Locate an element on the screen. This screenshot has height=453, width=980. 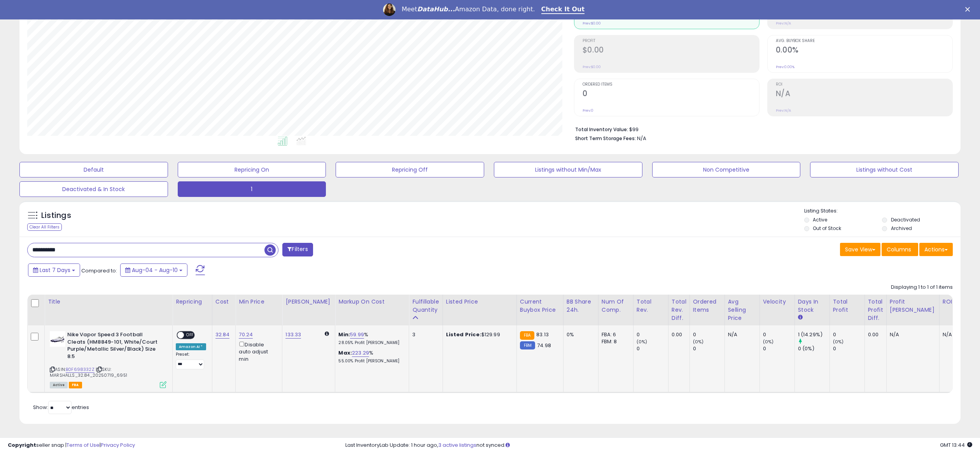
div: FBM: 8 is located at coordinates (615, 342).